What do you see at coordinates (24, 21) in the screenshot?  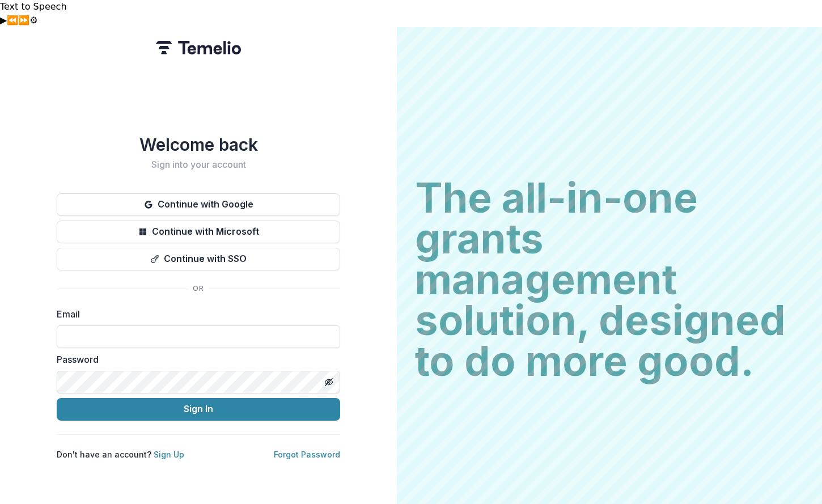 I see `button: Forward` at bounding box center [24, 21].